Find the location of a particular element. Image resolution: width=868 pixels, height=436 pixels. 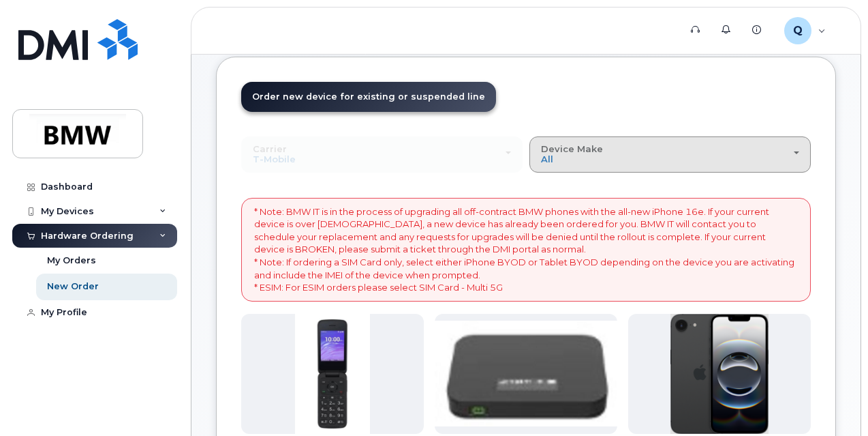

img: iphone16e.png is located at coordinates (720, 373).